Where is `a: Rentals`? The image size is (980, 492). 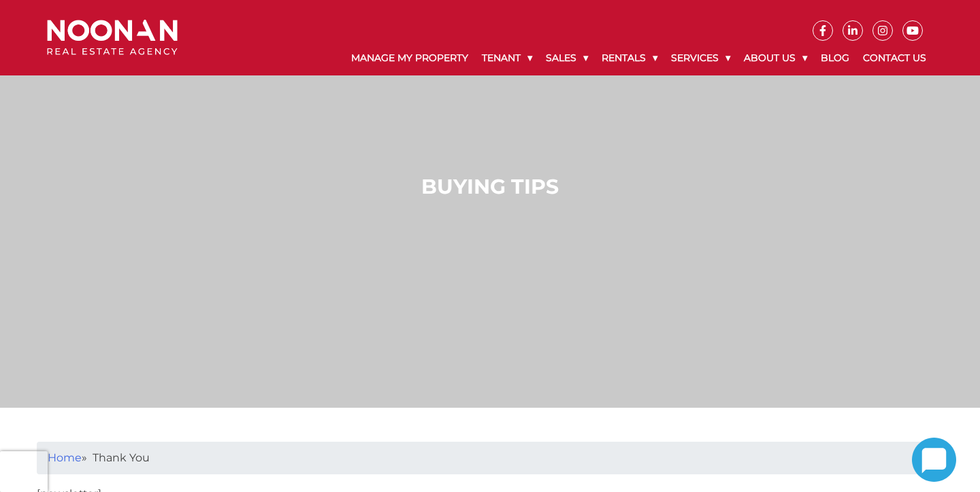
a: Rentals is located at coordinates (630, 58).